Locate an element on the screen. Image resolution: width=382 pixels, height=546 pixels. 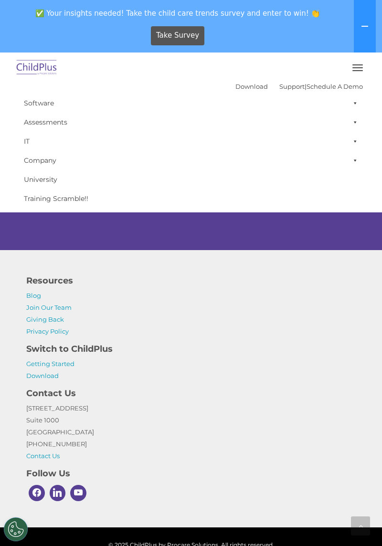
a: IT is located at coordinates (191, 141).